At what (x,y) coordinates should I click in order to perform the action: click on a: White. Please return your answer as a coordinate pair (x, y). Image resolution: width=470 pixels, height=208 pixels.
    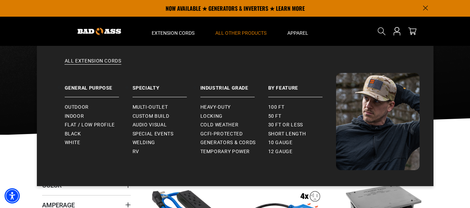
    Looking at the image, I should click on (98, 143).